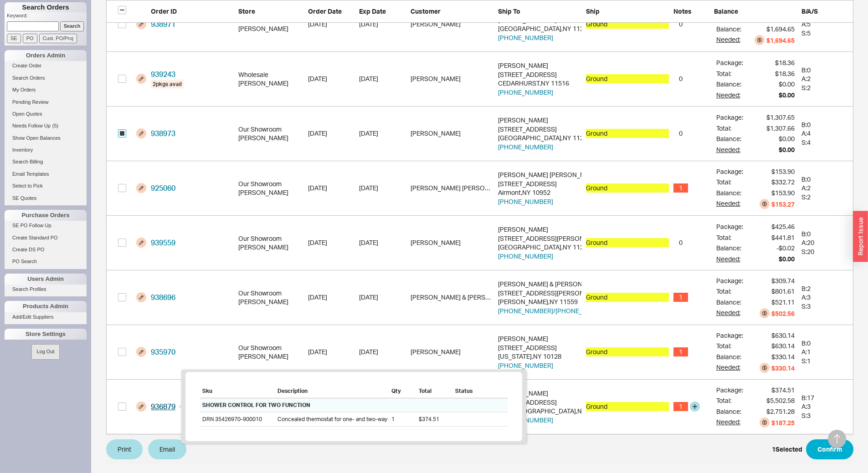 Image resolution: width=868 pixels, height=473 pixels. I want to click on button: Print, so click(124, 450).